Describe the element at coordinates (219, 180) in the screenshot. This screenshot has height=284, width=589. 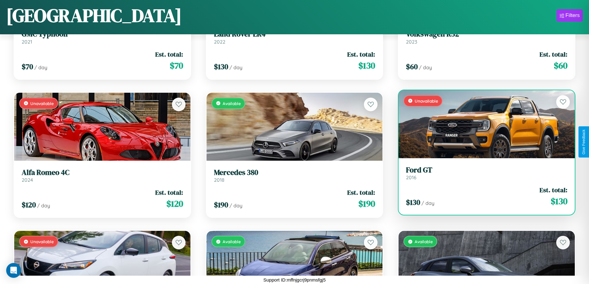
I see `span: 2018` at that location.